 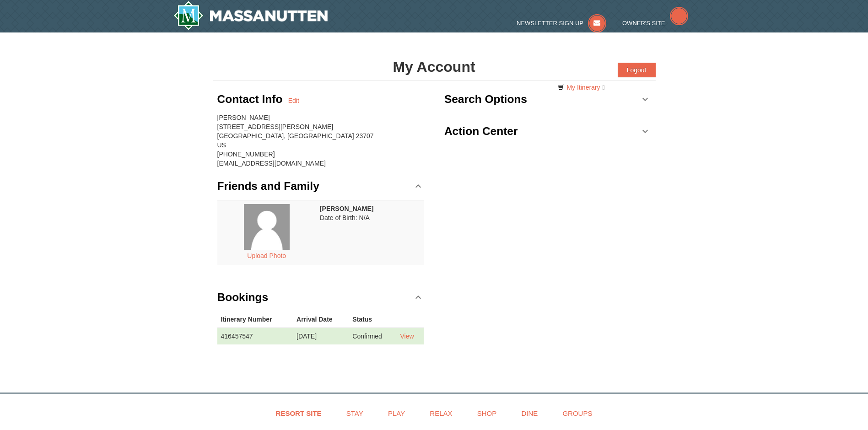 I want to click on a: Play, so click(x=396, y=413).